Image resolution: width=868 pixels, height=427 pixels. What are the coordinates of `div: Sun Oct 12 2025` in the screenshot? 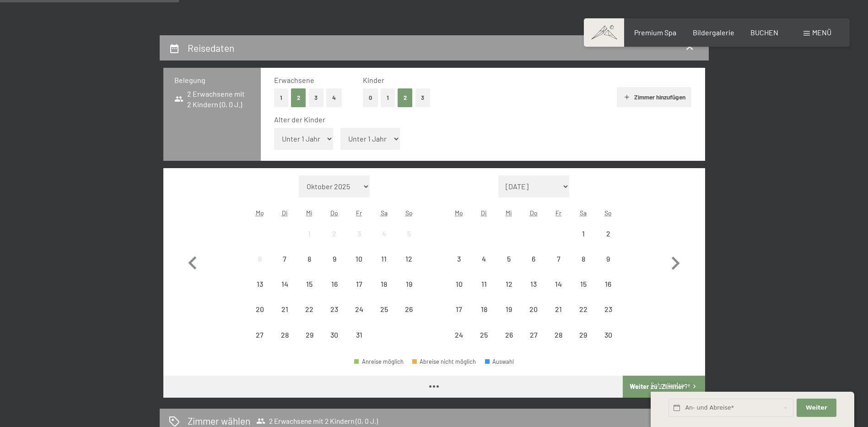 It's located at (408, 258).